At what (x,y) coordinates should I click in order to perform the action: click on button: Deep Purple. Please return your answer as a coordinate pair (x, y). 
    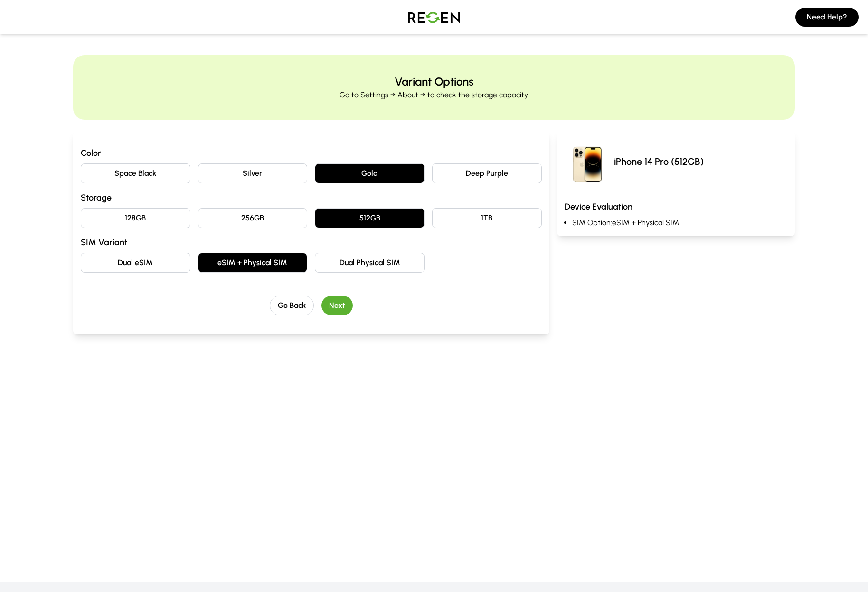
    Looking at the image, I should click on (487, 173).